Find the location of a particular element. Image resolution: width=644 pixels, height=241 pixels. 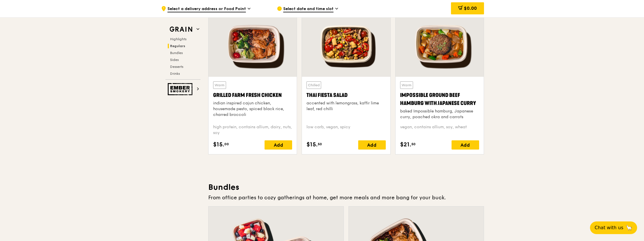

div: accented with lemongrass, kaffir lime leaf, red chilli is located at coordinates (346, 106).